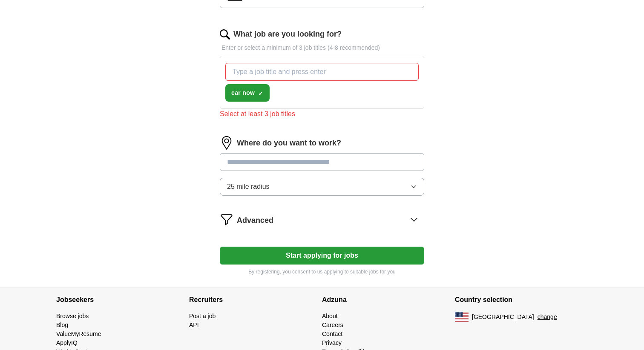  What do you see at coordinates (256, 220) in the screenshot?
I see `span: Advanced` at bounding box center [256, 220].